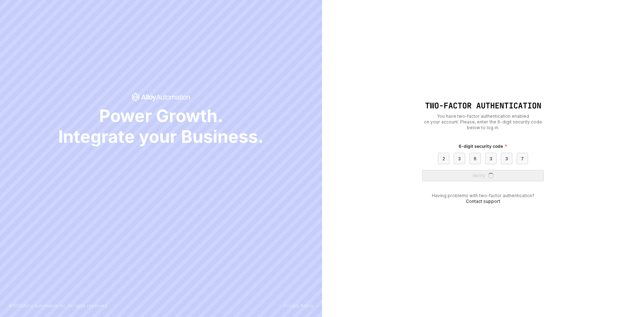  What do you see at coordinates (483, 201) in the screenshot?
I see `a: Contact support` at bounding box center [483, 201].